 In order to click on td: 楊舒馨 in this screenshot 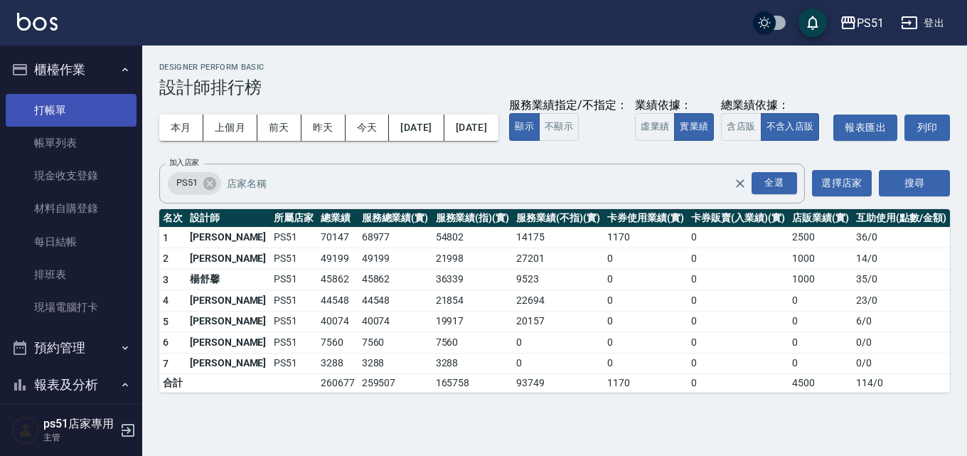, I will do `click(228, 279)`.